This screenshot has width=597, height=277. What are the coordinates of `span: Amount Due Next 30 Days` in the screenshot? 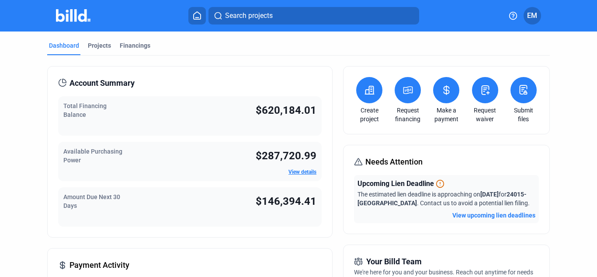 It's located at (92, 201).